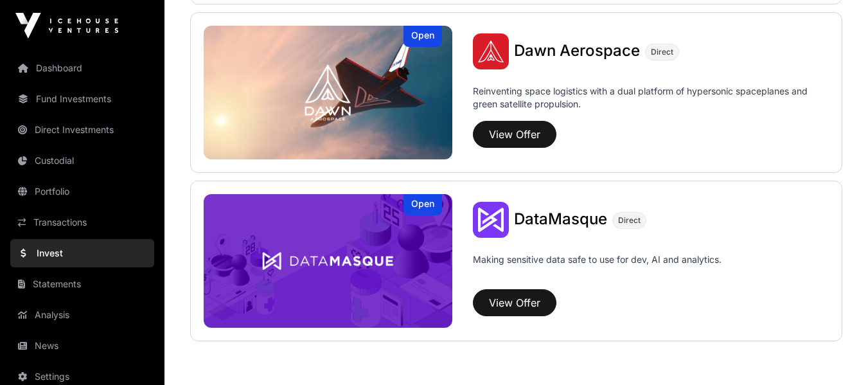 The width and height of the screenshot is (868, 385). Describe the element at coordinates (82, 68) in the screenshot. I see `a: Dashboard` at that location.